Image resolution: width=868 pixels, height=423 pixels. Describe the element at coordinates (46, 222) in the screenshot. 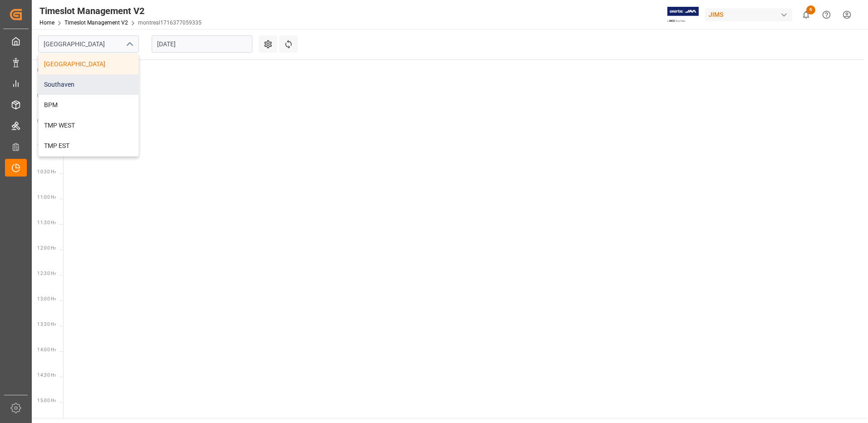

I see `span: 11:30 Hr` at that location.